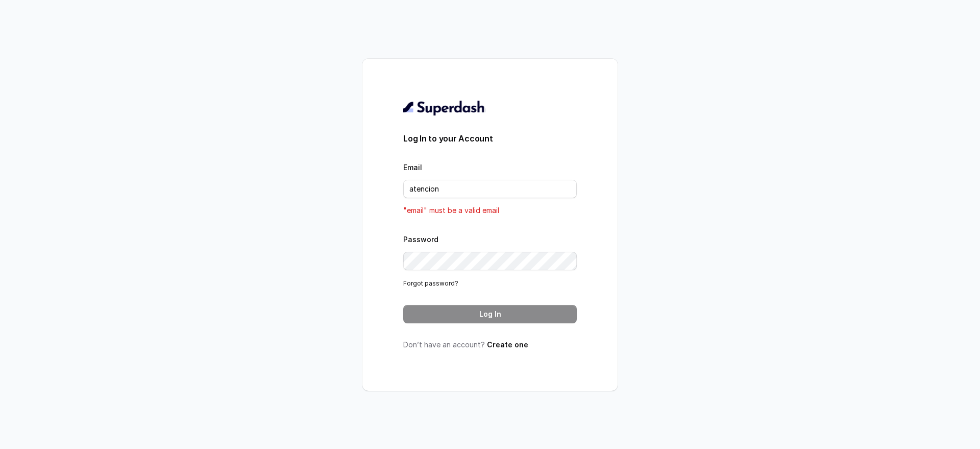  What do you see at coordinates (490, 188) in the screenshot?
I see `input: youremail@example.com` at bounding box center [490, 188].